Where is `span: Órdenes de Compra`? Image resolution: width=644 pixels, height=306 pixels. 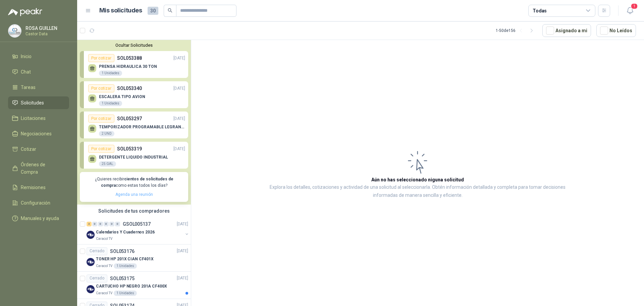
span: Órdenes de Compra is located at coordinates (41, 168).